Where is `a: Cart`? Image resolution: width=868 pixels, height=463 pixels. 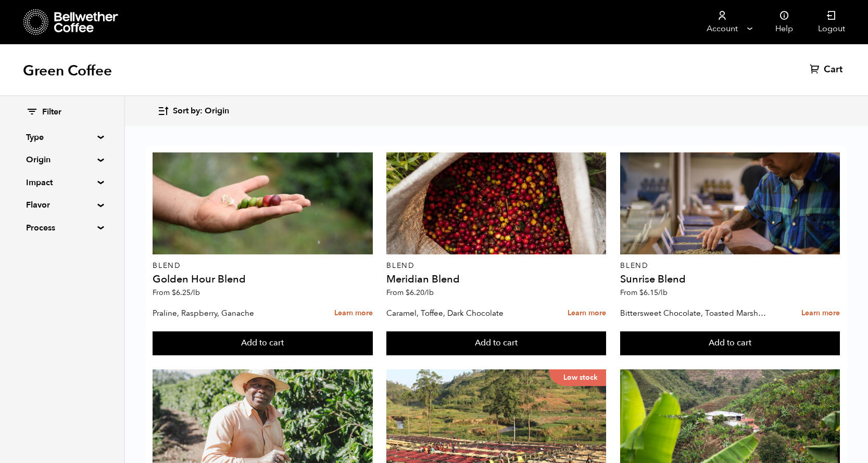
a: Cart is located at coordinates (827, 70).